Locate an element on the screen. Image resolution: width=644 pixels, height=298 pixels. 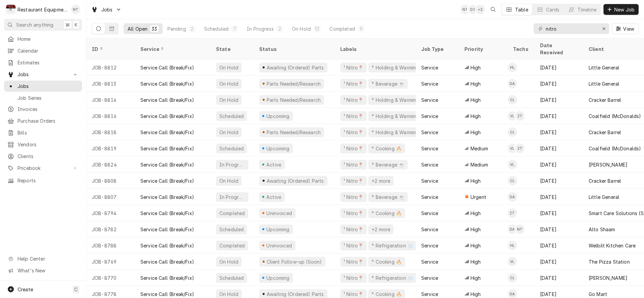
div: Van Lucas's Avatar is located at coordinates (513, 165).